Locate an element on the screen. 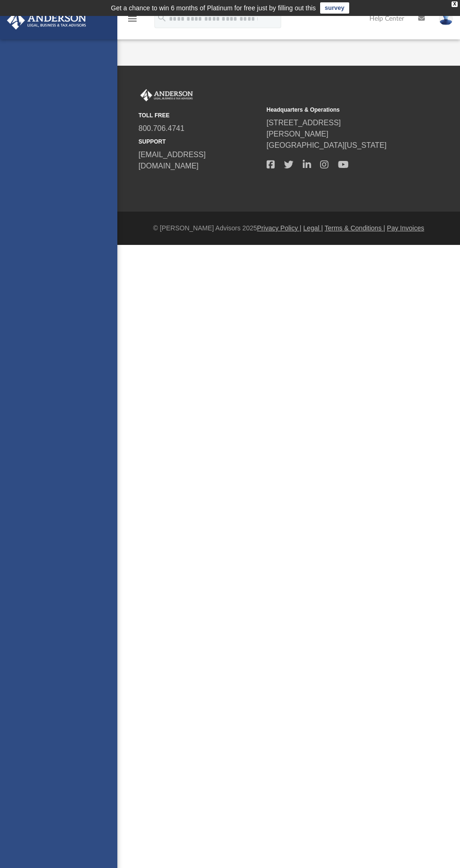 This screenshot has width=460, height=868. a: Privacy Policy | is located at coordinates (279, 228).